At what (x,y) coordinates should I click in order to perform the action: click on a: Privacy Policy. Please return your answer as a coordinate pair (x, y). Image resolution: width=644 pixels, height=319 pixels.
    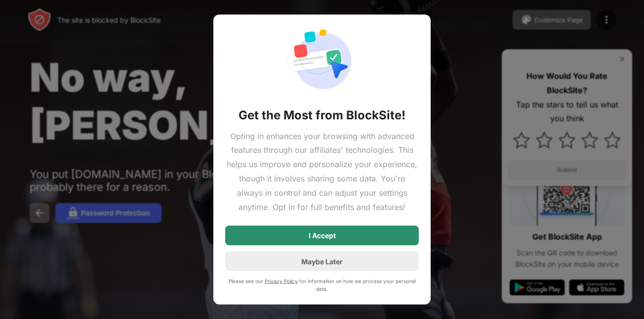
    Looking at the image, I should click on (281, 281).